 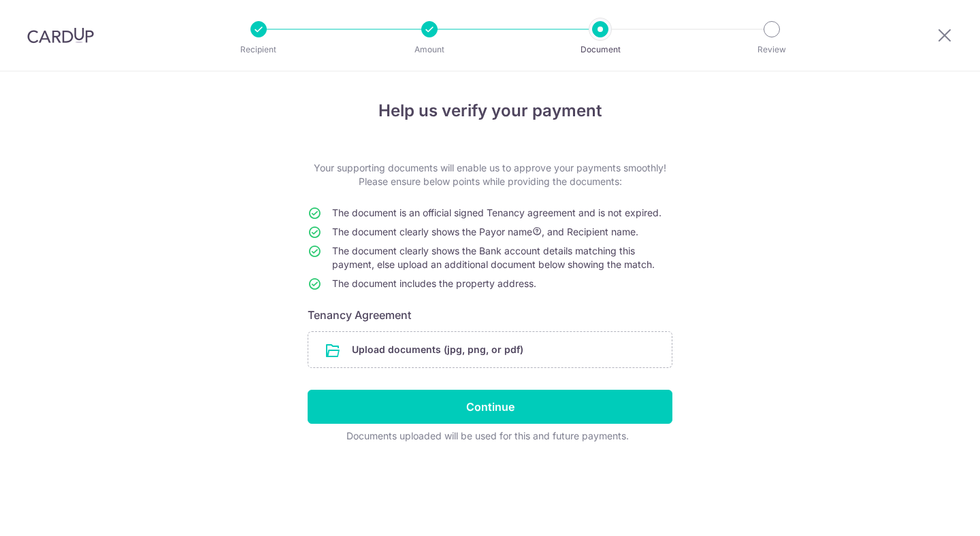 I want to click on img: CardUp, so click(x=61, y=36).